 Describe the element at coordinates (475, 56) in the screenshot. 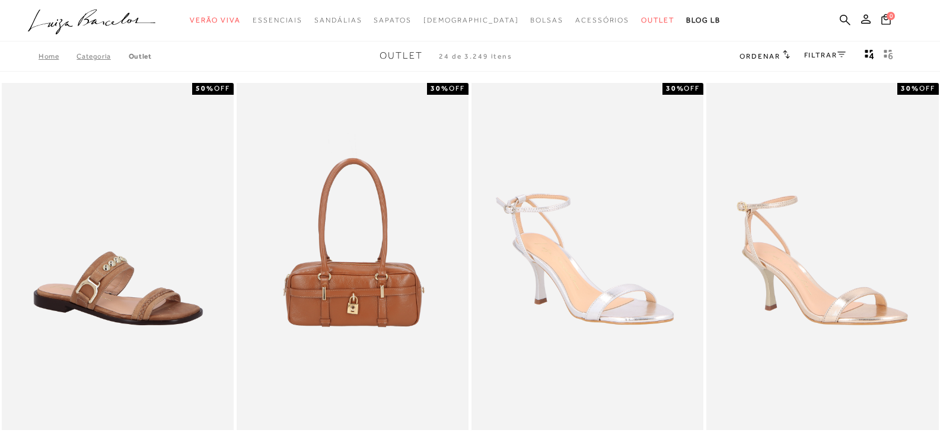

I see `span: 24 de 3.249 itens` at that location.